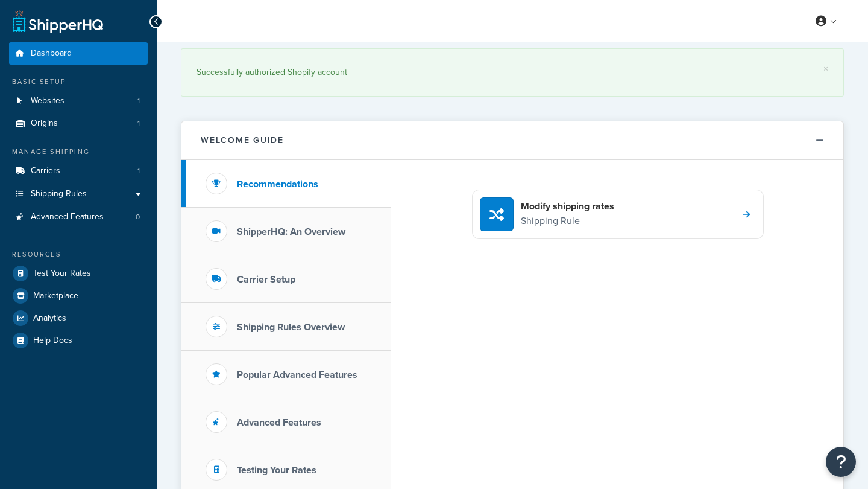 The width and height of the screenshot is (868, 489). What do you see at coordinates (79, 318) in the screenshot?
I see `a: Analytics` at bounding box center [79, 318].